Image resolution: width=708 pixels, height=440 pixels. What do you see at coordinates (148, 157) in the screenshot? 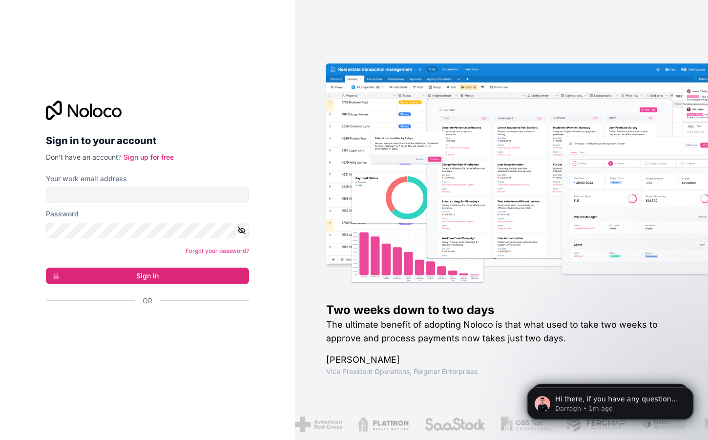
I see `a: Sign up for free` at bounding box center [148, 157].